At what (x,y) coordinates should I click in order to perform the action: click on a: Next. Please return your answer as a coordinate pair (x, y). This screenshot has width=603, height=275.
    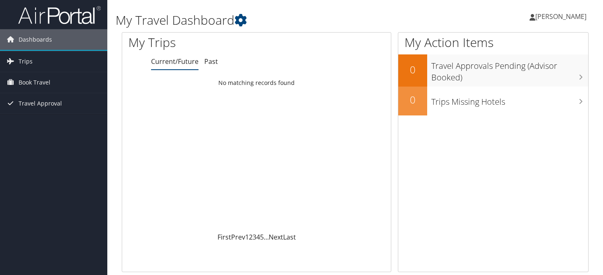
    Looking at the image, I should click on (276, 237).